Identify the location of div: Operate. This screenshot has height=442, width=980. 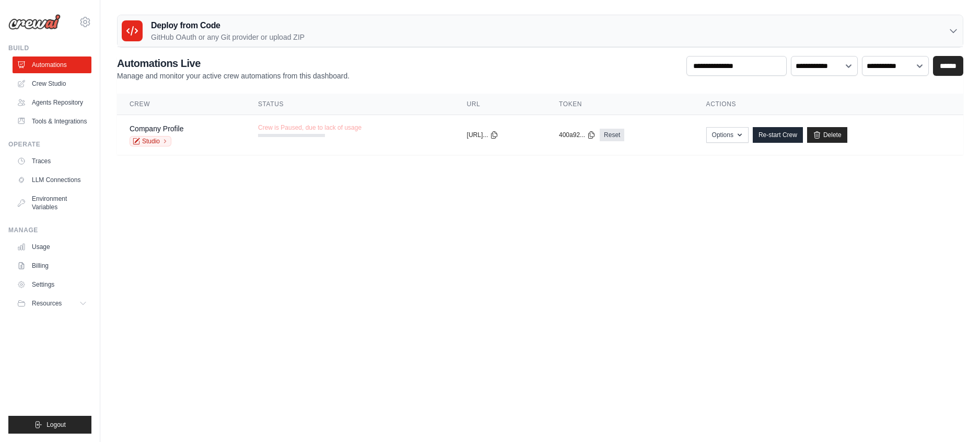
(49, 144).